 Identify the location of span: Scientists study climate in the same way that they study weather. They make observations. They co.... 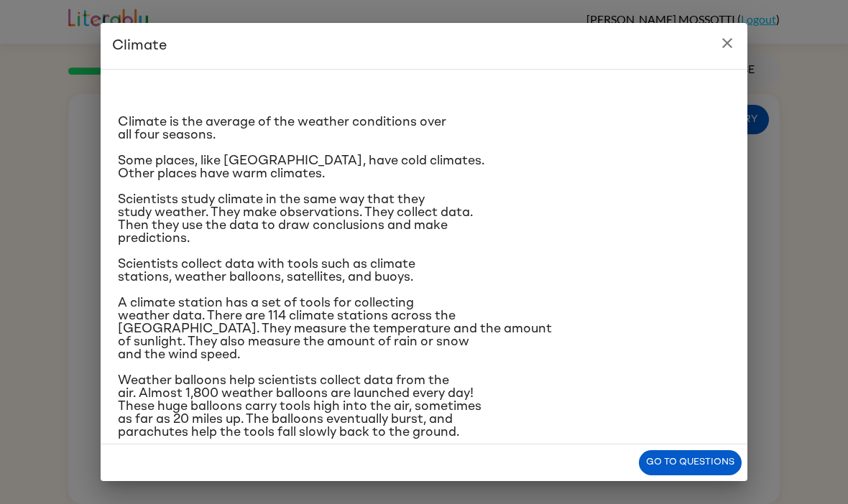
(296, 219).